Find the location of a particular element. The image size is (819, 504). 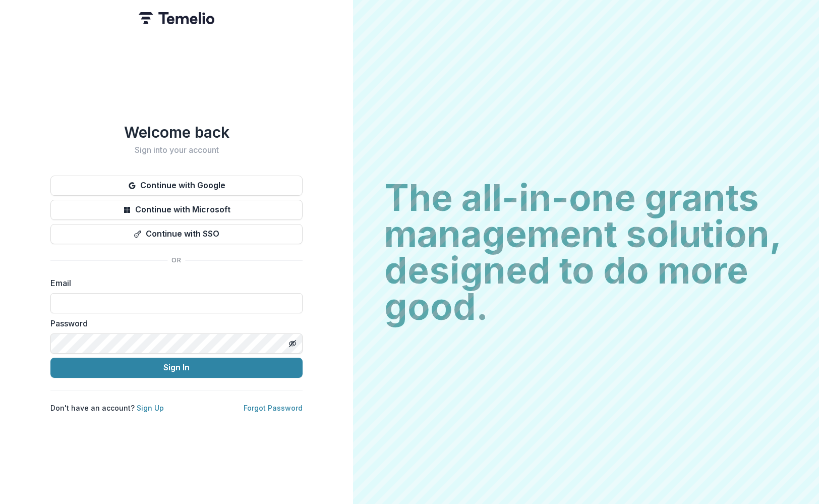

a: Sign Up is located at coordinates (150, 408).